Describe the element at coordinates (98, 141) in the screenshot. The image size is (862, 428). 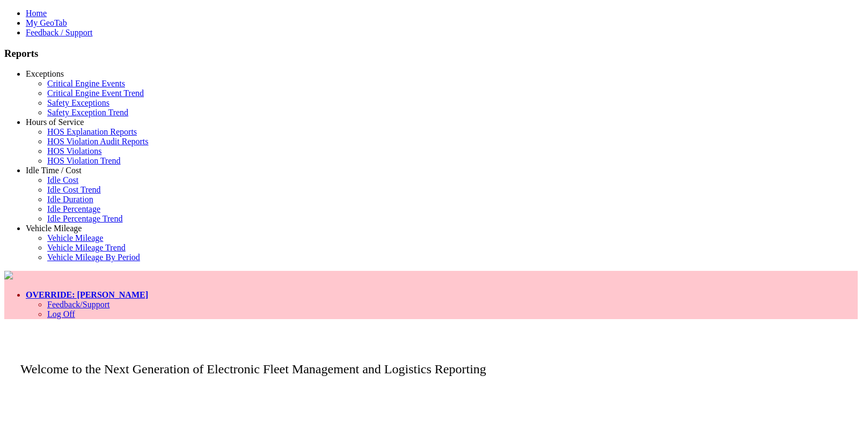
I see `a: HOS Violation Audit Reports` at that location.